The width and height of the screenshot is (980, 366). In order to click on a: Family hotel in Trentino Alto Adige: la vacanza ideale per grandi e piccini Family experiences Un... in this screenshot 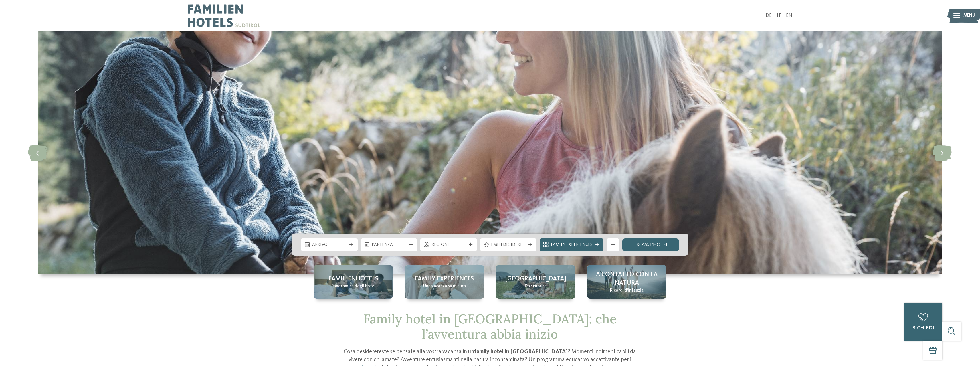, I will do `click(445, 282)`.